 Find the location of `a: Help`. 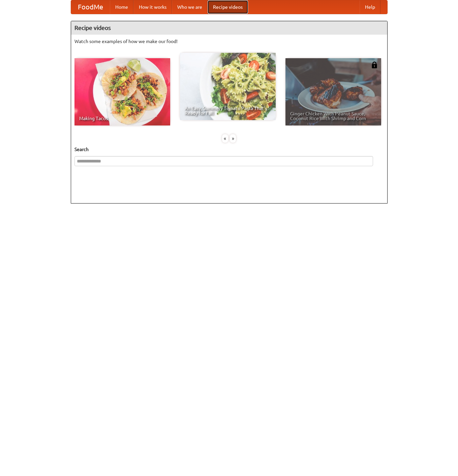

a: Help is located at coordinates (370, 7).